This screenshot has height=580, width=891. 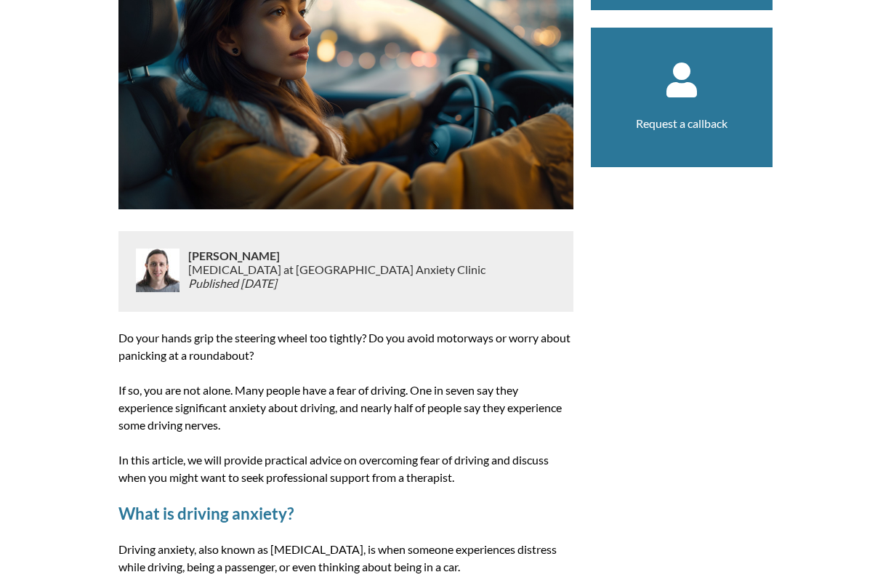 What do you see at coordinates (346, 513) in the screenshot?
I see `h2: What is driving anxiety?` at bounding box center [346, 513].